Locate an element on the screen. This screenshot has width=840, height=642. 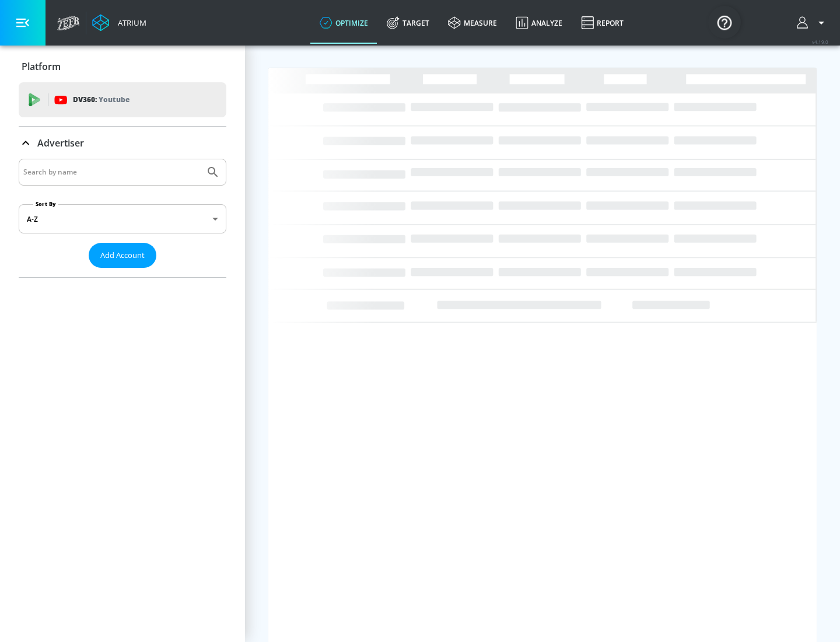
p: DV360: is located at coordinates (101, 100).